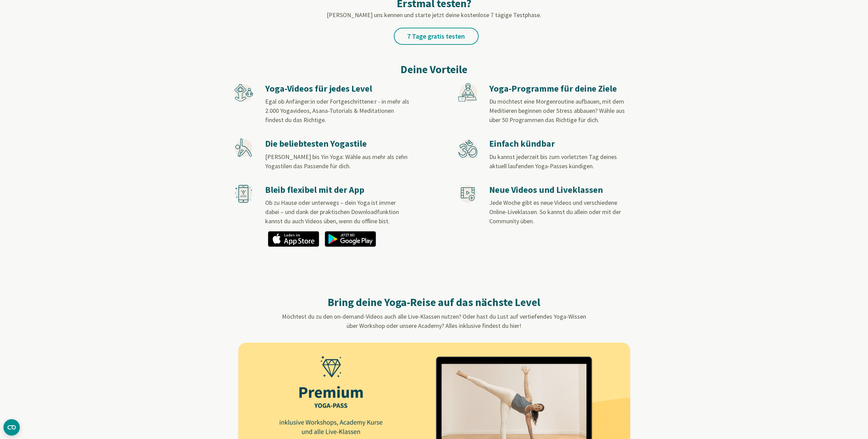  I want to click on span: Egal ob Anfänger:in oder Fortgeschrittene:r - in mehr als 2.000 Yogavideos, Asana-Tutorials & Med..., so click(337, 110).